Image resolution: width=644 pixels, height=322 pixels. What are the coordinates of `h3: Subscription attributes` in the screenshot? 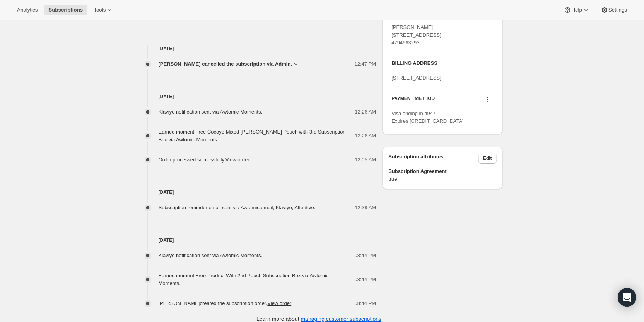 It's located at (434, 158).